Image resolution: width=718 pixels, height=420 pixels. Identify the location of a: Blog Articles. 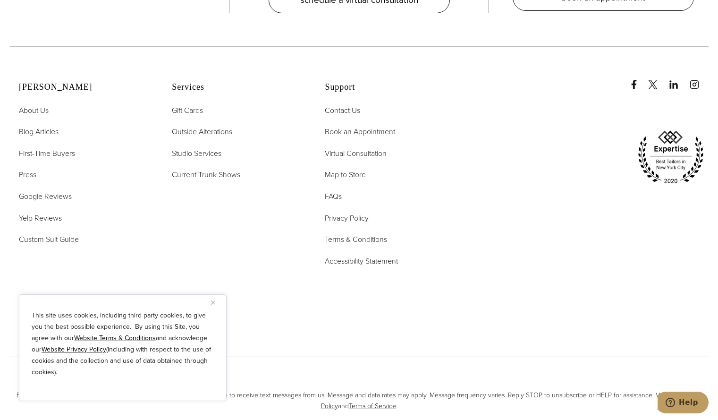
(39, 132).